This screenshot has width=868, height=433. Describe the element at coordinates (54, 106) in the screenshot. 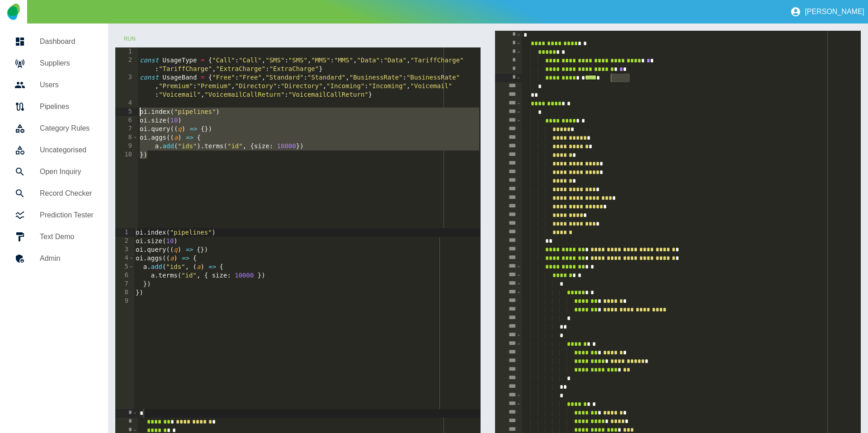

I see `a: Pipelines` at that location.